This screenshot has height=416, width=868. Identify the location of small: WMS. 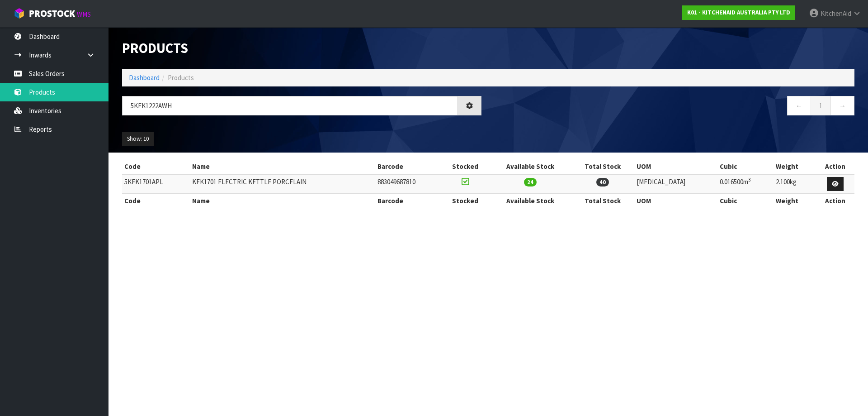
(83, 14).